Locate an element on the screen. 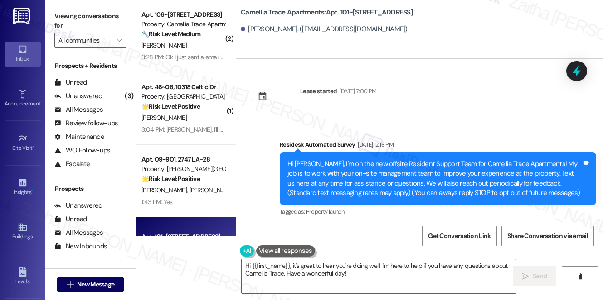 The image size is (603, 300). a: Buildings is located at coordinates (23, 232).